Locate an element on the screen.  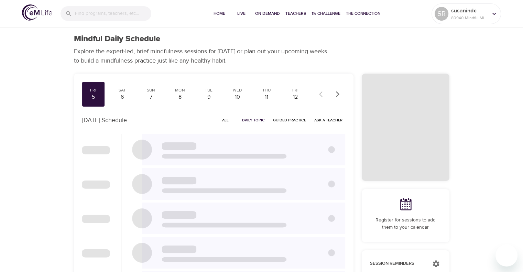
button: Daily Topic is located at coordinates (253, 120).